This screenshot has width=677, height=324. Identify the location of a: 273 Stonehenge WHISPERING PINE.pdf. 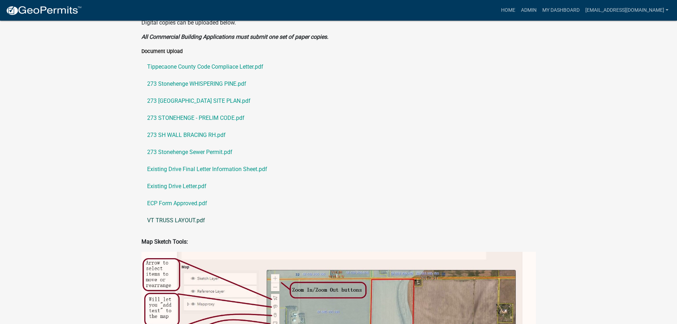
(339, 84).